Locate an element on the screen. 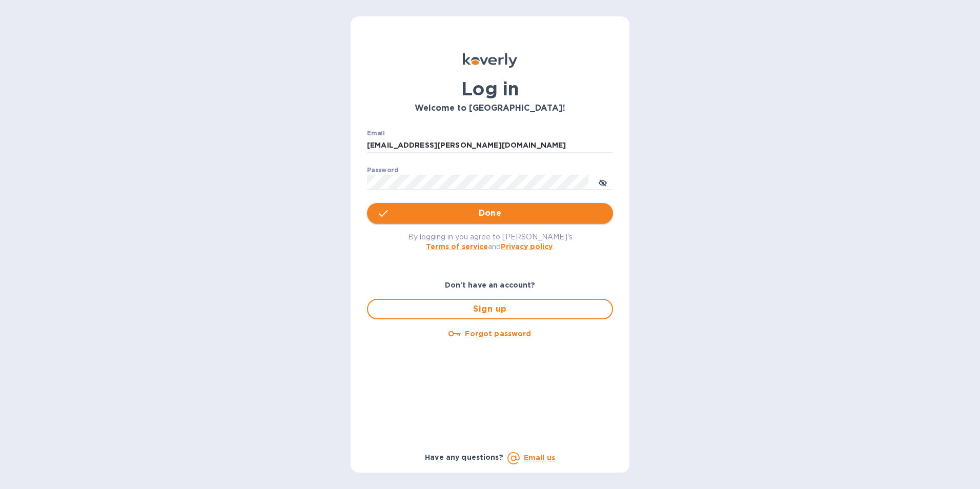  b: Email us is located at coordinates (539, 458).